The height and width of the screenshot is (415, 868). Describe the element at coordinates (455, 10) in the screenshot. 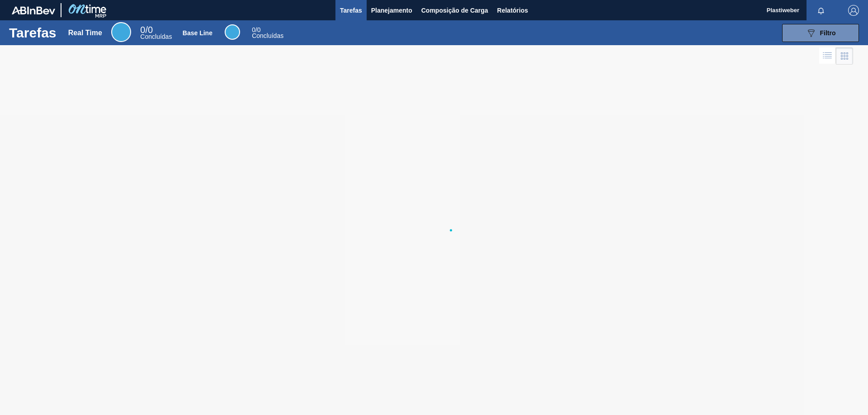

I see `span: Composição de Carga` at that location.